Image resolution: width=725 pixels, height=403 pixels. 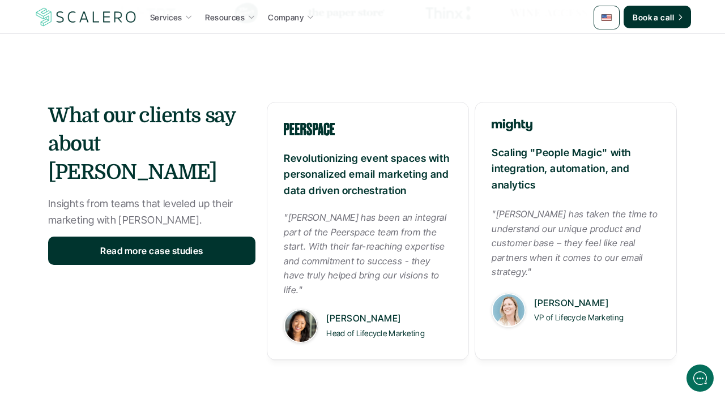 I want to click on h2: Let us know if we can help with lifecycle marketing., so click(x=113, y=103).